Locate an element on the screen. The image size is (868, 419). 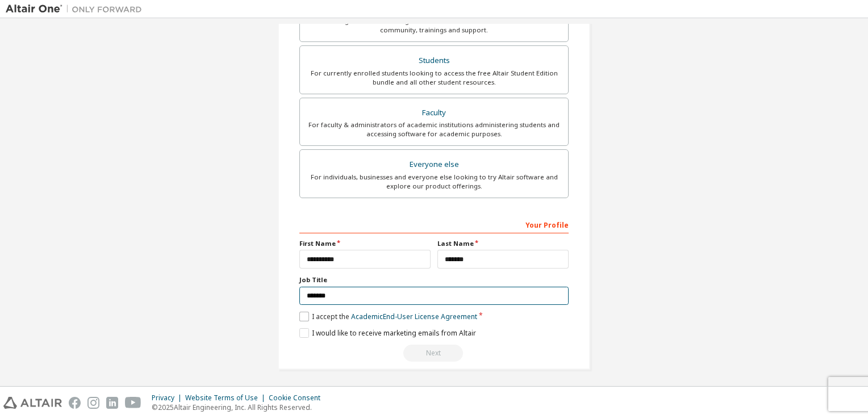
label: Last Name is located at coordinates (503, 243).